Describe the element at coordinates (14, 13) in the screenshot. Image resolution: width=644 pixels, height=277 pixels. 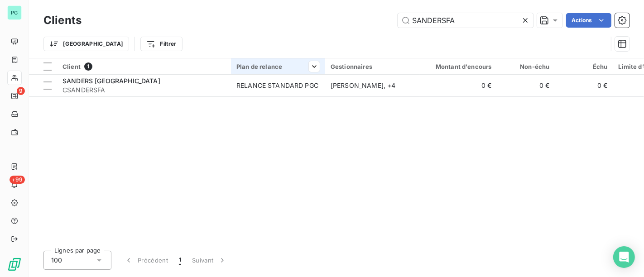
I see `div: PG` at that location.